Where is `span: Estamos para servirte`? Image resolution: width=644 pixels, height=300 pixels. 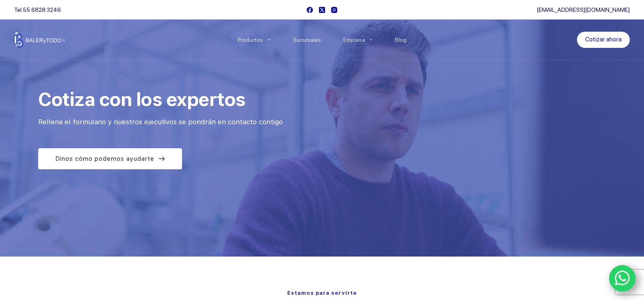 span: Estamos para servirte is located at coordinates (322, 293).